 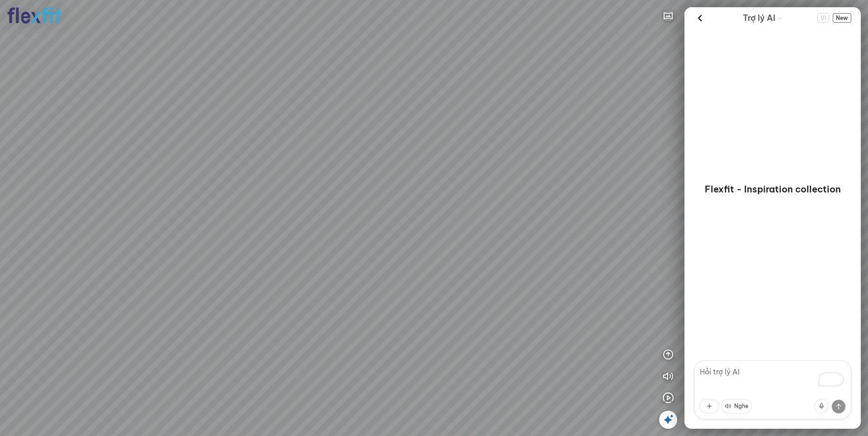 I want to click on button: Nghe, so click(x=736, y=406).